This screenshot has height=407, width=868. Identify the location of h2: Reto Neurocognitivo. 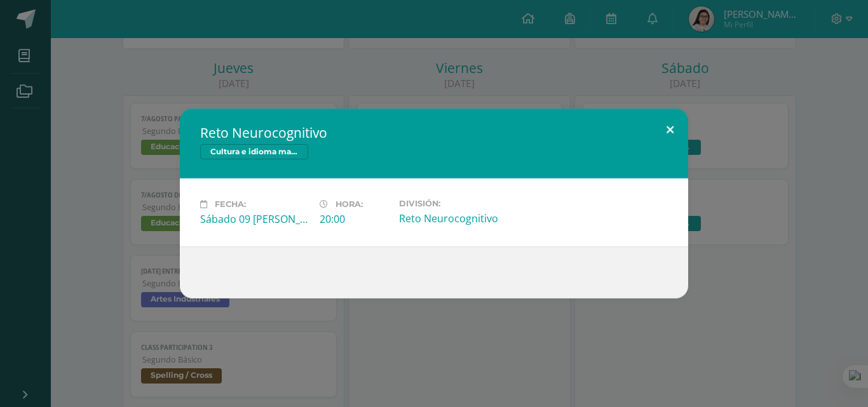
(434, 132).